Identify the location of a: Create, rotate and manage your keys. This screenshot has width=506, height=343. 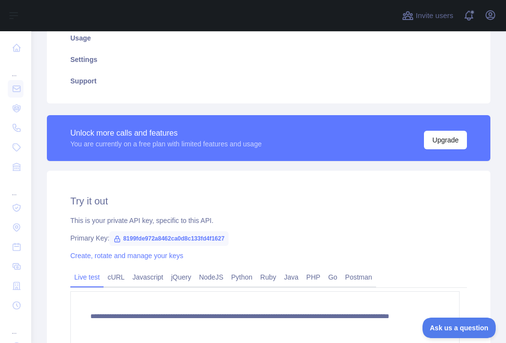
(126, 256).